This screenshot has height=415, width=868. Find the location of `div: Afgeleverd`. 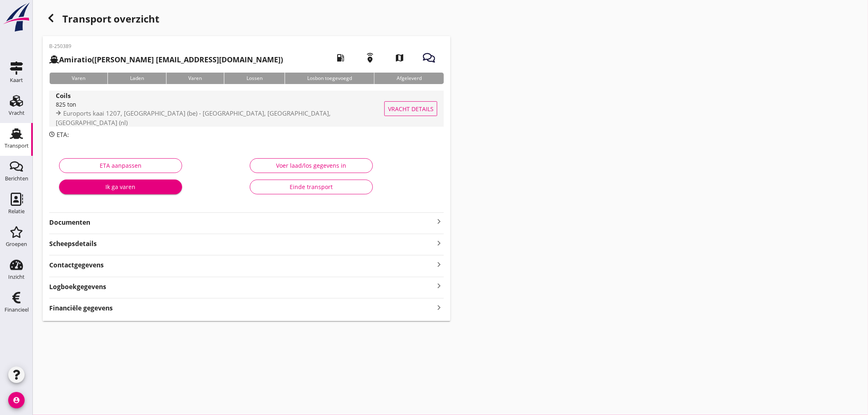

div: Afgeleverd is located at coordinates (409, 79).